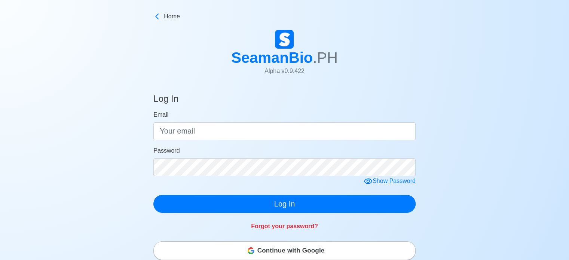 The height and width of the screenshot is (260, 569). I want to click on h1: SeamanBio, so click(284, 58).